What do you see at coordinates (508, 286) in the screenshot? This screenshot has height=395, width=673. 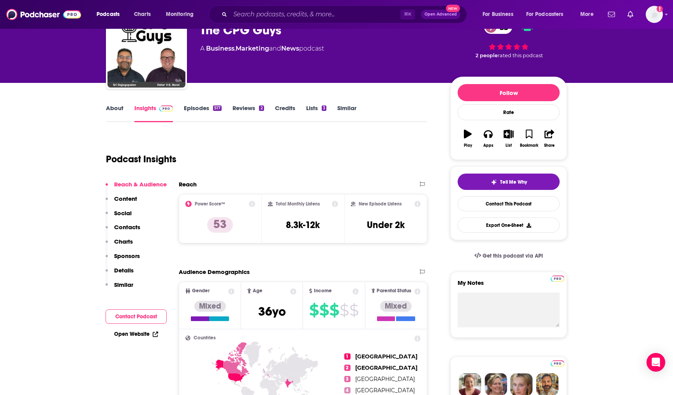 I see `label: My Notes` at bounding box center [508, 286].